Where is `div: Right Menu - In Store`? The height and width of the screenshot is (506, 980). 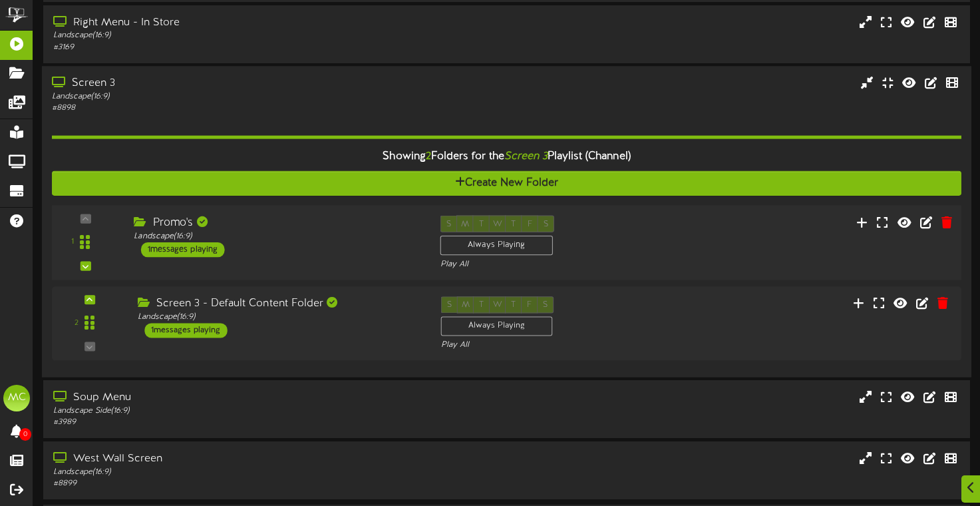 div: Right Menu - In Store is located at coordinates (236, 23).